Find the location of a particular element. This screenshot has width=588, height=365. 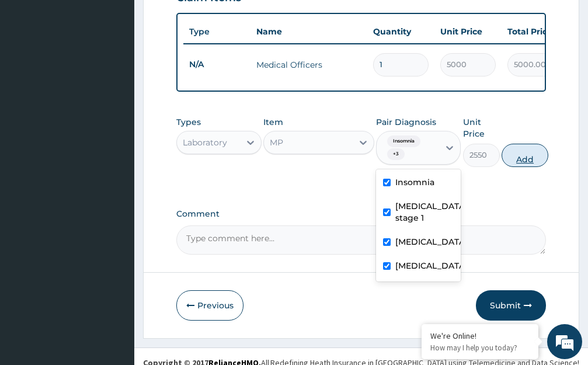

label: Pair Diagnosis is located at coordinates (406, 122).